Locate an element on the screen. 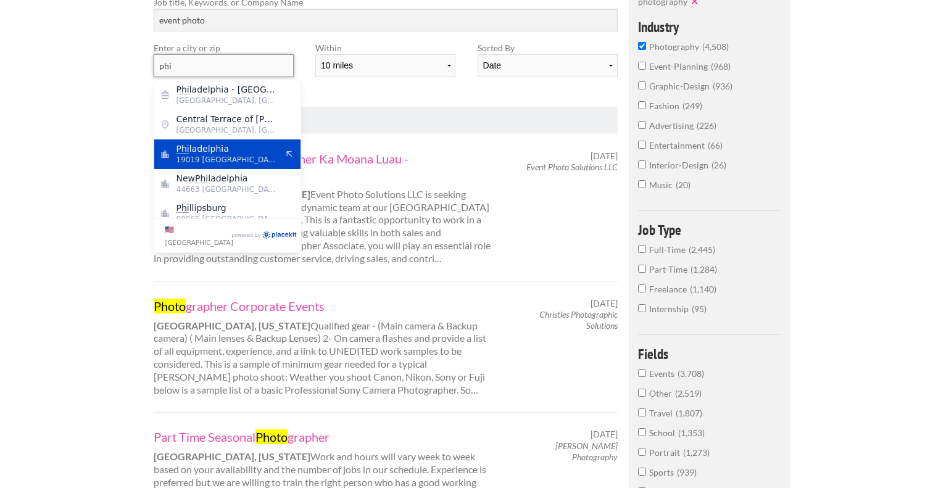  input: event-planning968 is located at coordinates (642, 65).